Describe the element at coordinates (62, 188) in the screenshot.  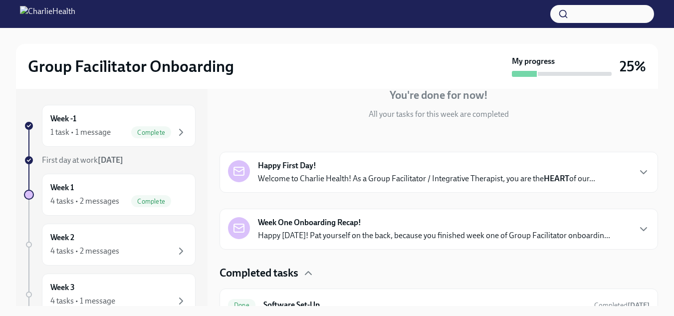
I see `h6: Week 1` at that location.